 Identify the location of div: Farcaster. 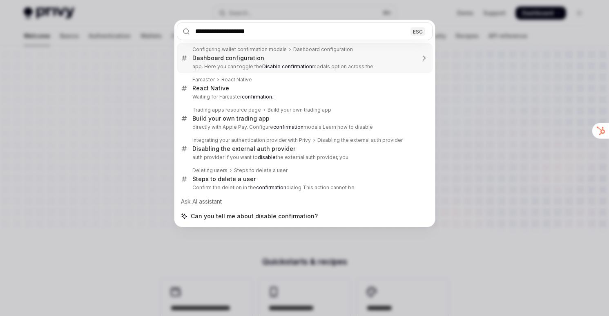
(203, 80).